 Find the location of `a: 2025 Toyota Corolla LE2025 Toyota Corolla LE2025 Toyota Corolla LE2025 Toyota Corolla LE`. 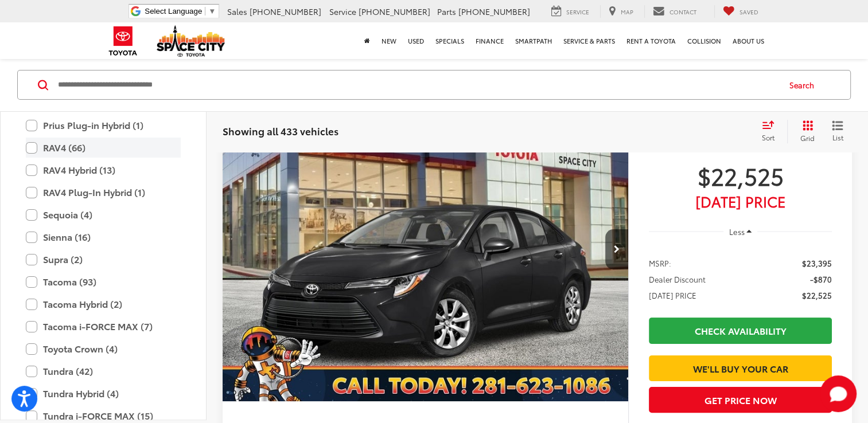

a: 2025 Toyota Corolla LE2025 Toyota Corolla LE2025 Toyota Corolla LE2025 Toyota Corolla LE is located at coordinates (425, 249).